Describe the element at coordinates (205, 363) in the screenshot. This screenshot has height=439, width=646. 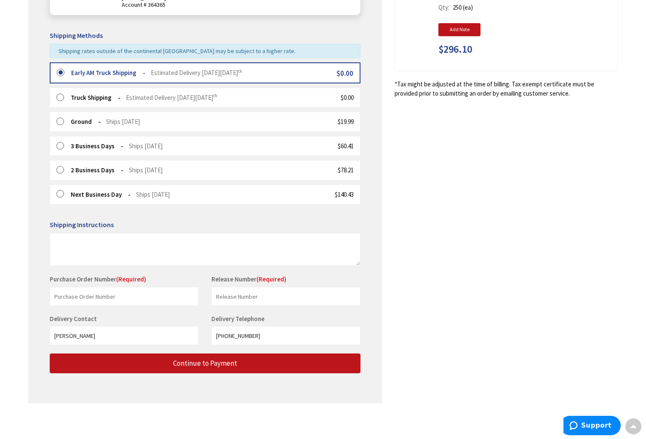
I see `span: Continue to Payment` at that location.